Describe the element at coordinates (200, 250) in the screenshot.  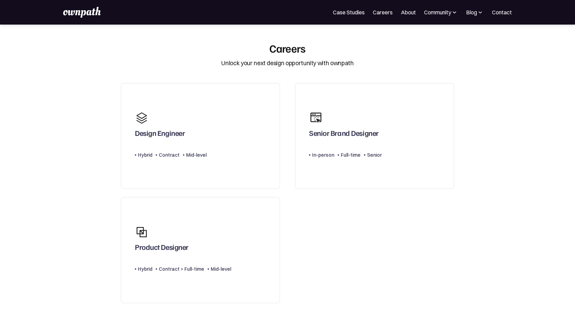
I see `a: Product DesignerHybridContract > Full-timeMid-level` at that location.